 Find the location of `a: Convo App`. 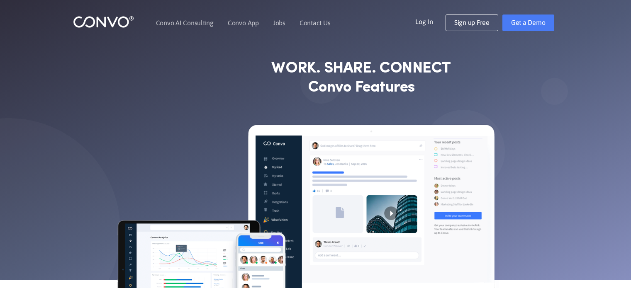

a: Convo App is located at coordinates (243, 23).